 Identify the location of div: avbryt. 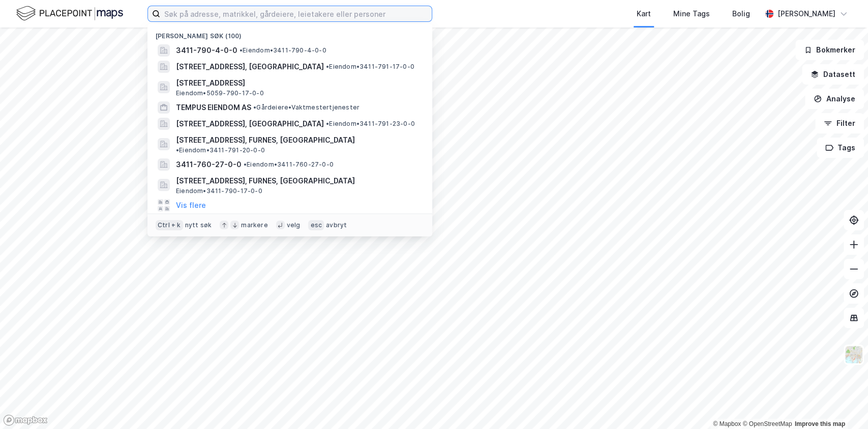
(336, 225).